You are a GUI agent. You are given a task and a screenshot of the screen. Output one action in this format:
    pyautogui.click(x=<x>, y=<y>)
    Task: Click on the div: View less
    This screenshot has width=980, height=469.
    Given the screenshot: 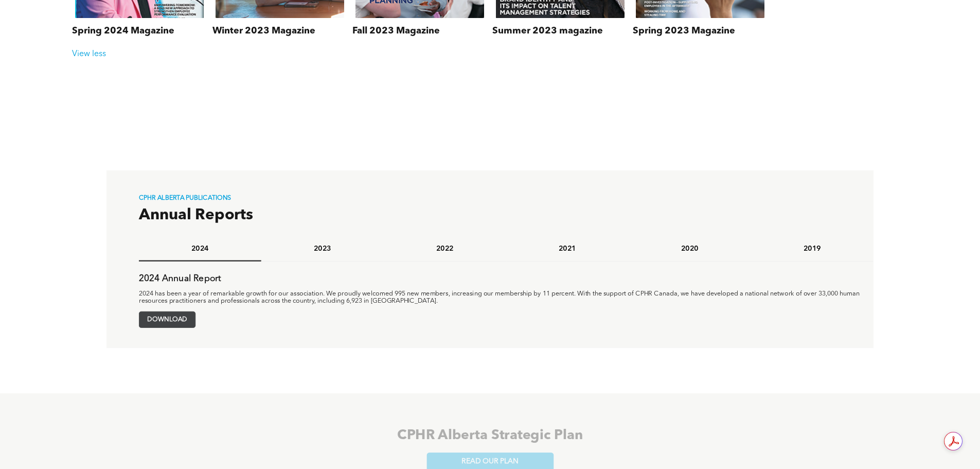 What is the action you would take?
    pyautogui.click(x=489, y=54)
    